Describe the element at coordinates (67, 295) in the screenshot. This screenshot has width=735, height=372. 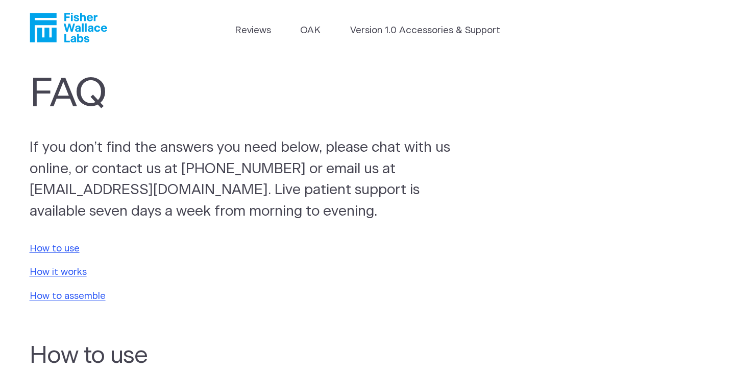
I see `a: How to assemble` at that location.